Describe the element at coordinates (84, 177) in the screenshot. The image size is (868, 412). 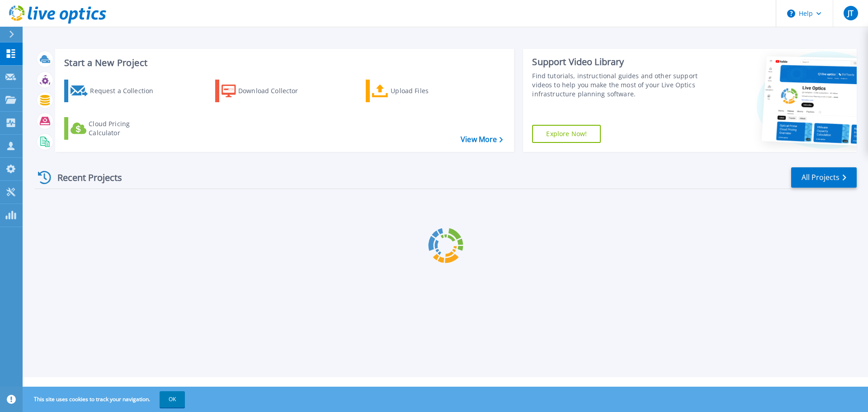
I see `div: Recent Projects` at that location.